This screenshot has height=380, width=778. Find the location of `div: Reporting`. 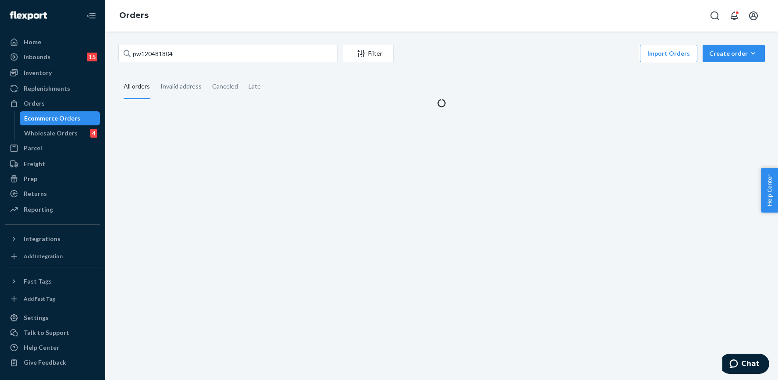

div: Reporting is located at coordinates (38, 210).